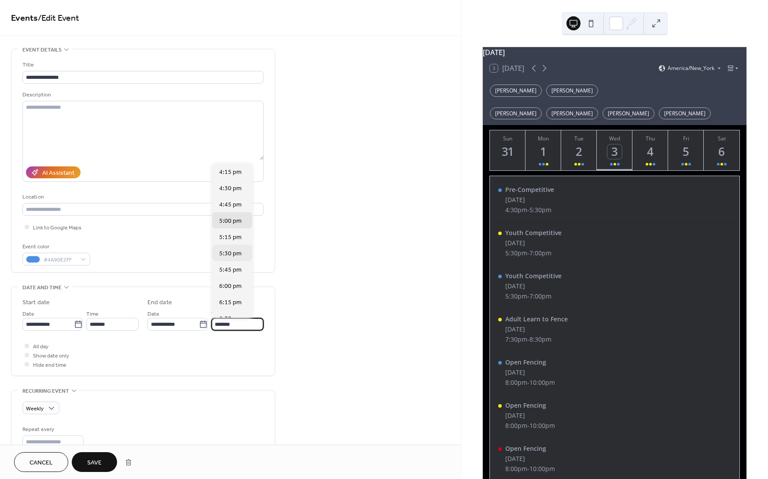 This screenshot has height=479, width=768. I want to click on div: Adult Learn to Fence, so click(537, 319).